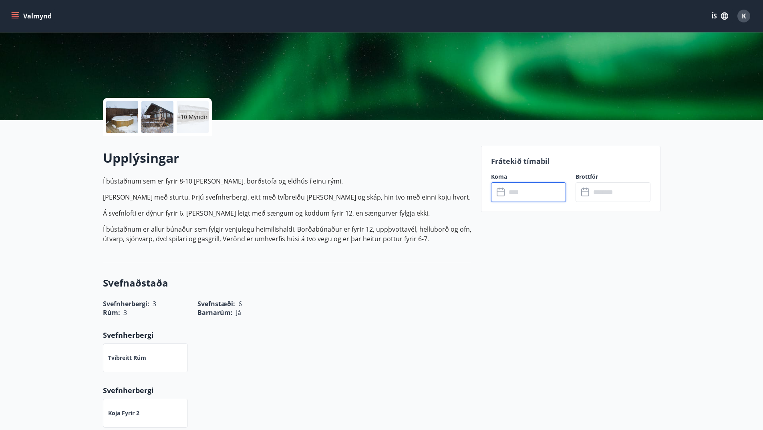 This screenshot has height=430, width=763. What do you see at coordinates (215, 312) in the screenshot?
I see `span: Barnarúm :` at bounding box center [215, 312].